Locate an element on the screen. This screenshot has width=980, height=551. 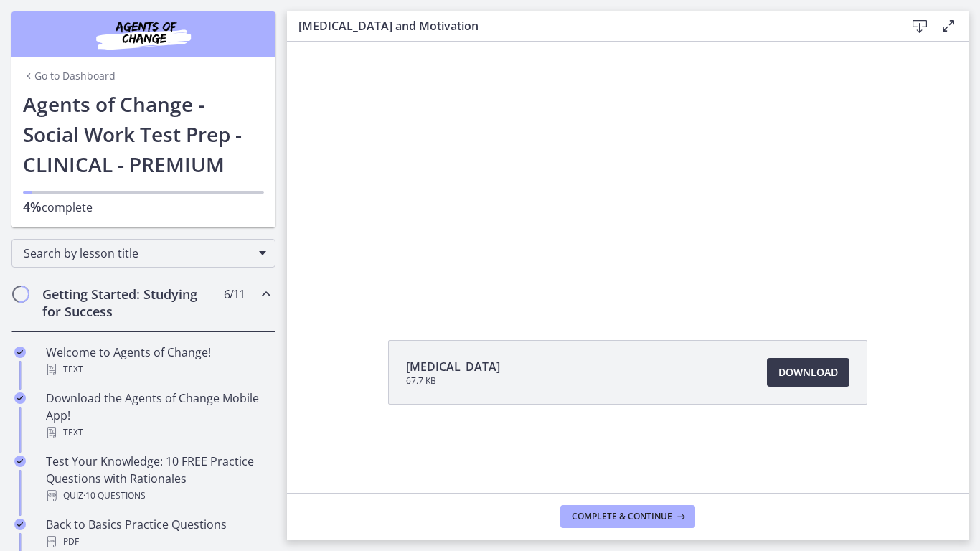
div: Quiz is located at coordinates (158, 496).